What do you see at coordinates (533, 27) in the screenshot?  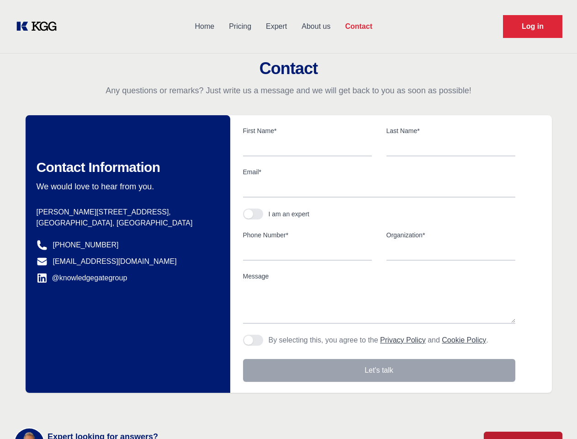 I see `a: Request Demo` at bounding box center [533, 27].